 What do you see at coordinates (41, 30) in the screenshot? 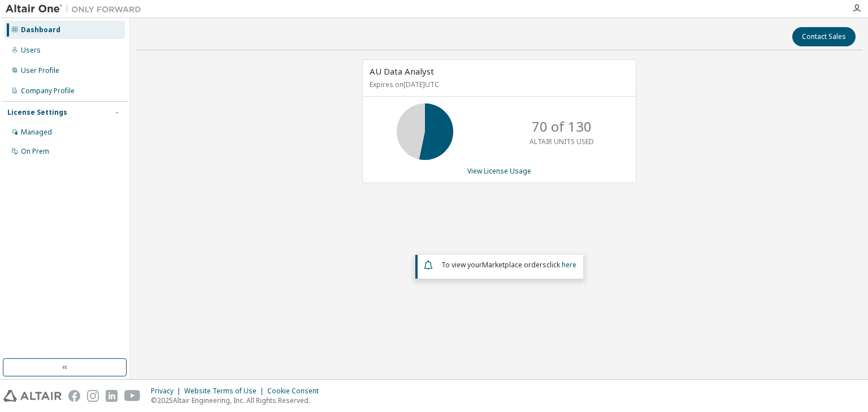
I see `div: Dashboard` at bounding box center [41, 30].